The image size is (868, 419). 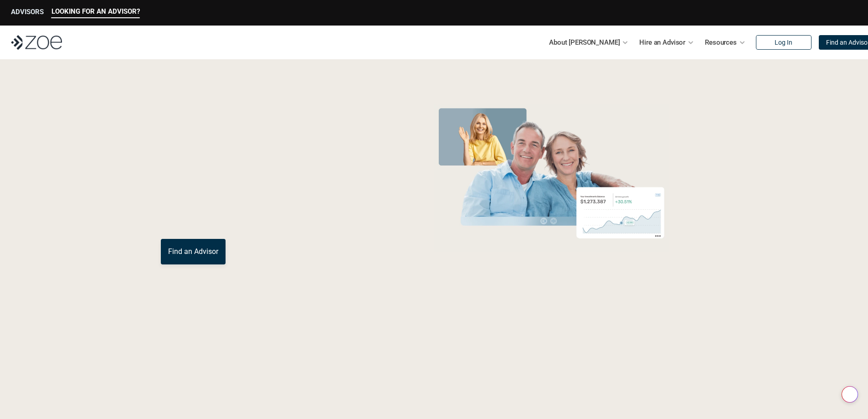 What do you see at coordinates (193, 251) in the screenshot?
I see `p: Find an Advisor` at bounding box center [193, 251].